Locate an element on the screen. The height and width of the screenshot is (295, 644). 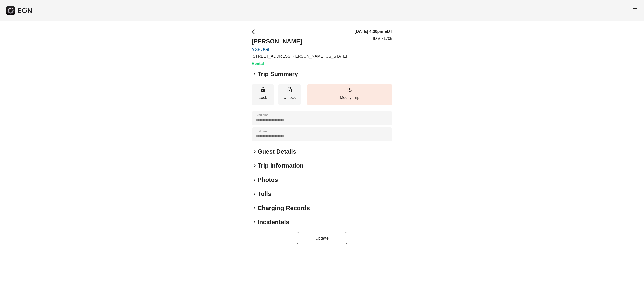
p: Lock is located at coordinates (263, 97).